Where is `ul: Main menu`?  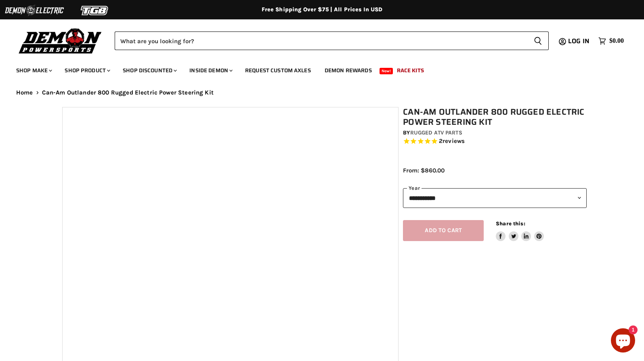 ul: Main menu is located at coordinates (315, 69).